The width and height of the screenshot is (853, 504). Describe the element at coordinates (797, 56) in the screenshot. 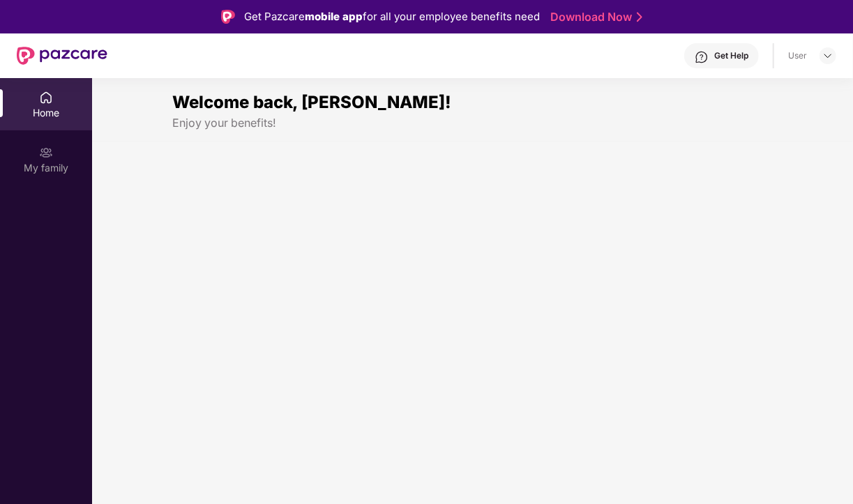

I see `div: User` at that location.